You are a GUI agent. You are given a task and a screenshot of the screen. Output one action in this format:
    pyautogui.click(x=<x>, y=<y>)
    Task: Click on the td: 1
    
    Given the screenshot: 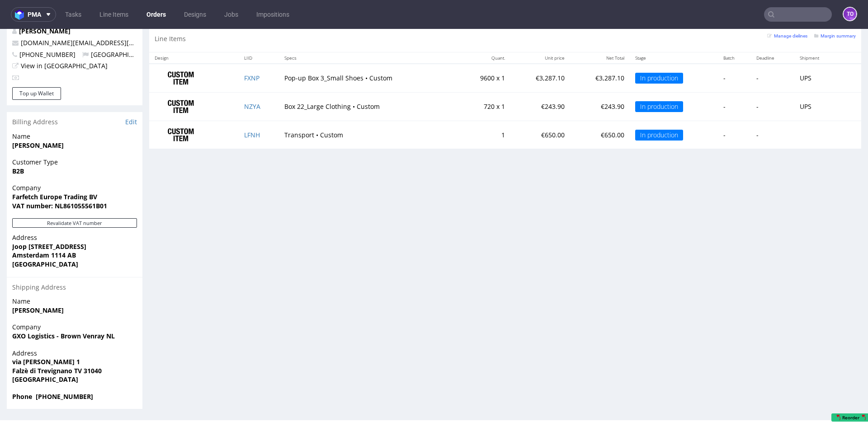 What is the action you would take?
    pyautogui.click(x=484, y=106)
    